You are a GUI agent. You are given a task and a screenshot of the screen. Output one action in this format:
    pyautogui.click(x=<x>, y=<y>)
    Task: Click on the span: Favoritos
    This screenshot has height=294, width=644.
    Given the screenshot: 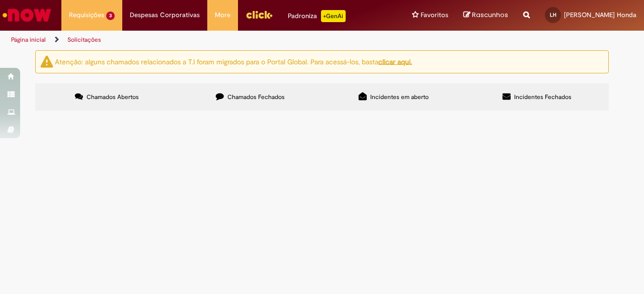 What is the action you would take?
    pyautogui.click(x=434, y=15)
    